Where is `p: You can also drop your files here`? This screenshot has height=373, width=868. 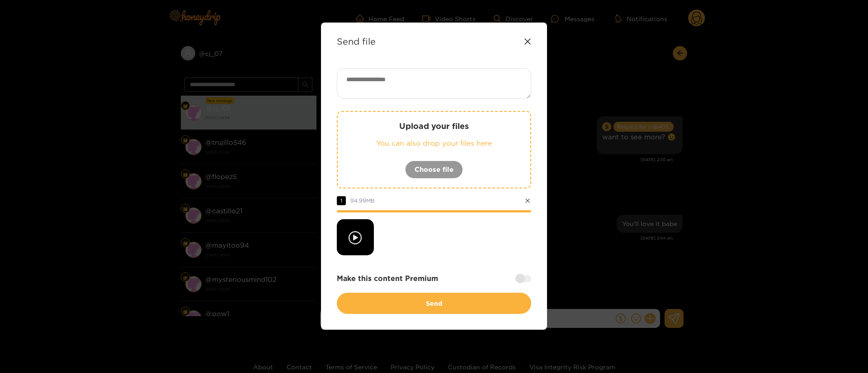
p: You can also drop your files here is located at coordinates (434, 143).